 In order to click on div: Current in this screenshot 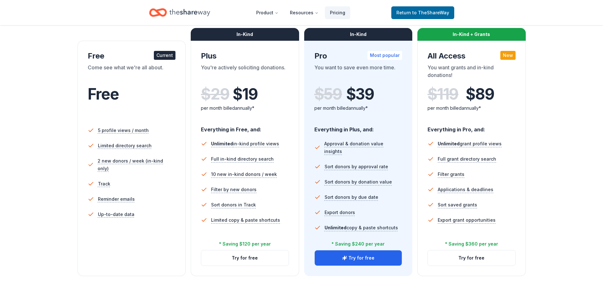, I will do `click(165, 55)`.